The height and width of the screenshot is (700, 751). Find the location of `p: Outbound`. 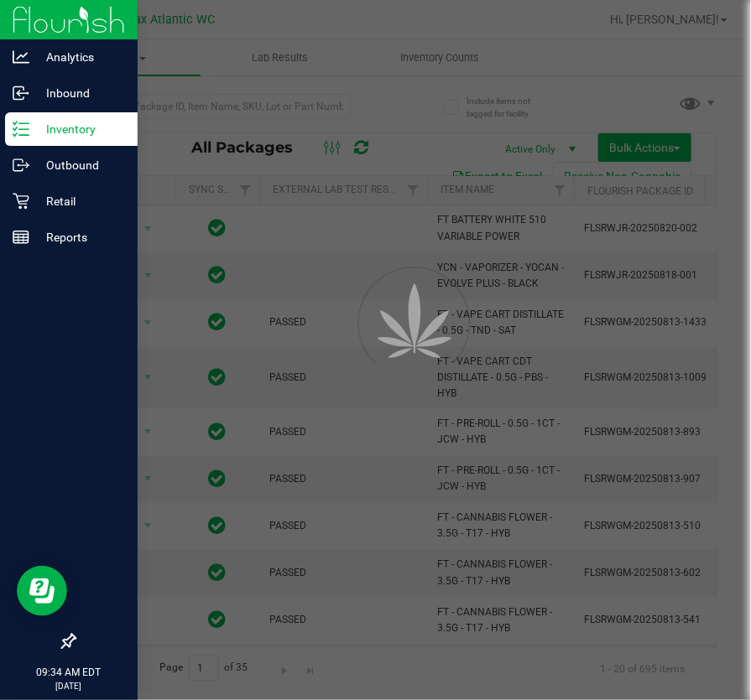

p: Outbound is located at coordinates (79, 165).